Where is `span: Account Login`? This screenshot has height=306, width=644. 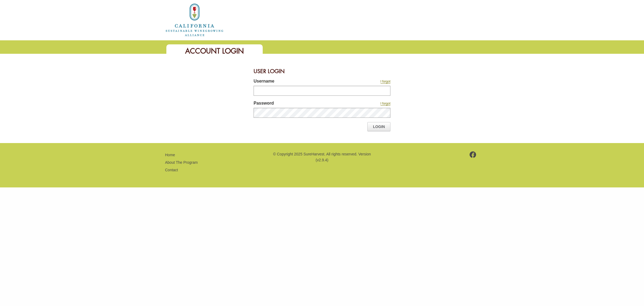
span: Account Login is located at coordinates (214, 51).